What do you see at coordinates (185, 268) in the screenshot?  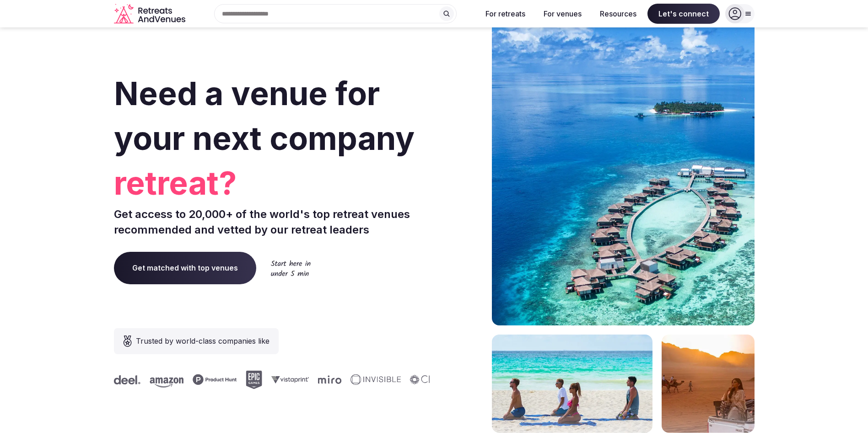 I see `span: Get matched with top venues` at bounding box center [185, 268].